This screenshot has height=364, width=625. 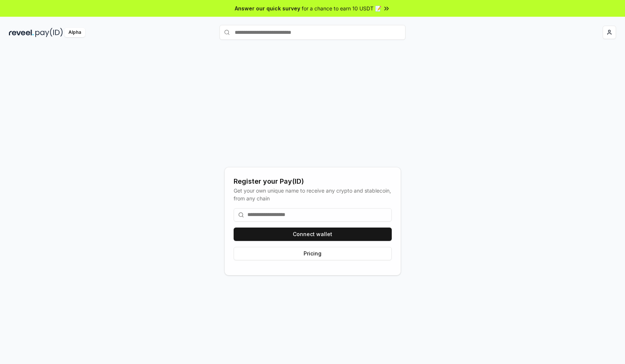 I want to click on span: for a chance to earn 10 USDT 📝, so click(x=341, y=8).